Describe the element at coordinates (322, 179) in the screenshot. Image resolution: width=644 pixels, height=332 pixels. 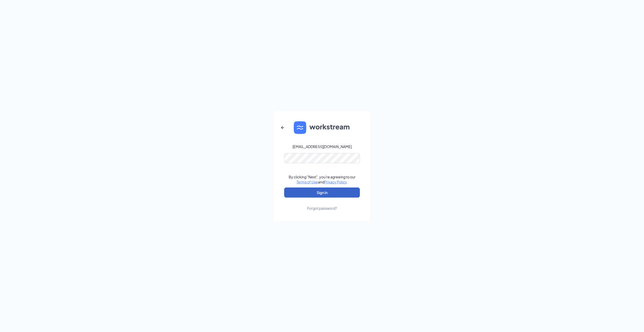
I see `div: By clicking "Next", you're agreeing to our and .` at that location.